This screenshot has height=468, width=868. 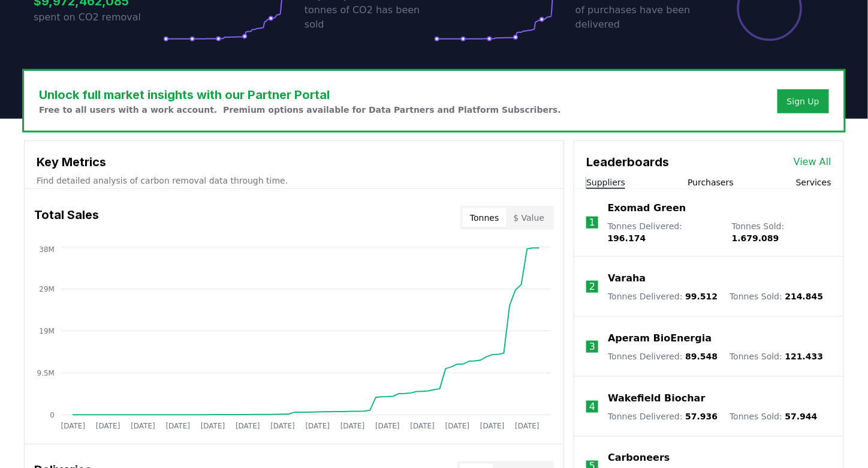 What do you see at coordinates (803, 101) in the screenshot?
I see `a: Sign Up` at bounding box center [803, 101].